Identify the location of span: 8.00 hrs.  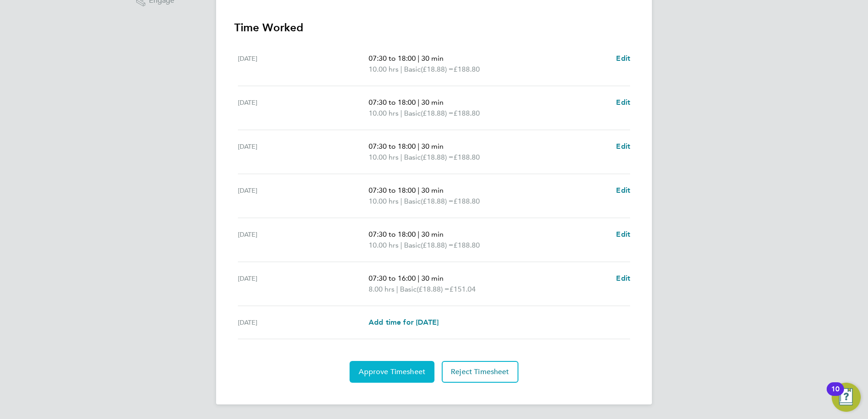
(381, 289).